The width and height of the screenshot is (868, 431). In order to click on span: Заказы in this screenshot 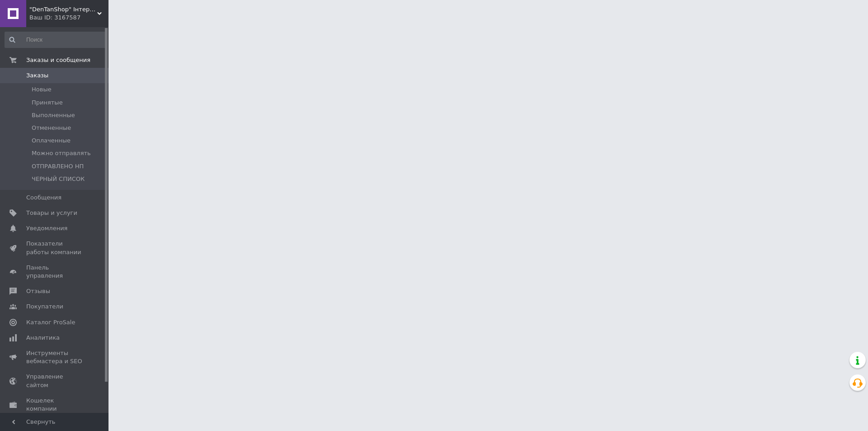, I will do `click(37, 75)`.